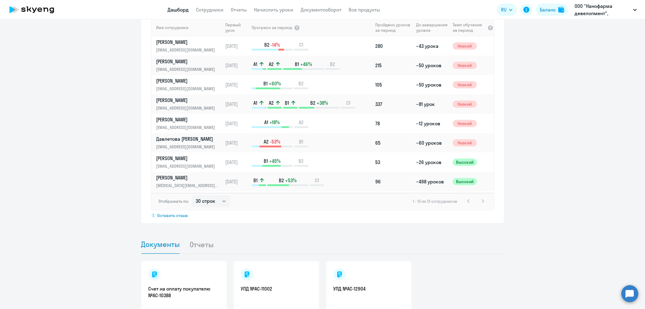 The image size is (645, 309). I want to click on a: УПД №AC-12904, so click(369, 288).